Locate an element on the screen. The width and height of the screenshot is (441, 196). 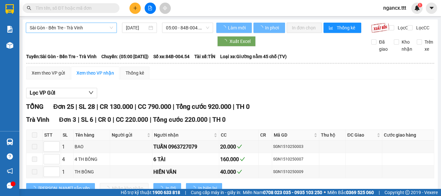
span: Miền Bắc is located at coordinates (351, 192).